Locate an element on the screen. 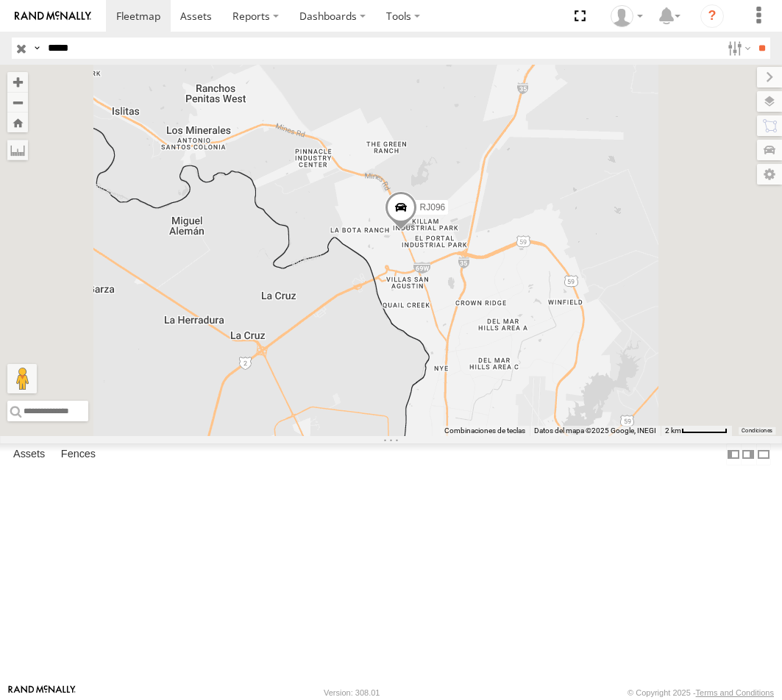 This screenshot has width=782, height=700. label: Search Query is located at coordinates (37, 48).